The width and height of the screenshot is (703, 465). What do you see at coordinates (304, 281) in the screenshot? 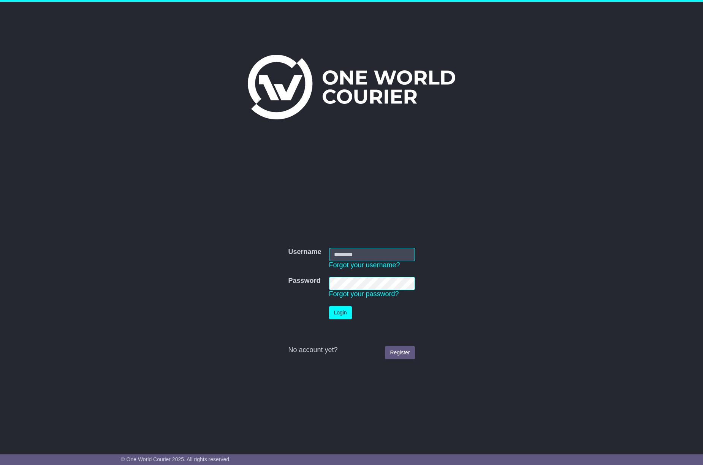
I see `label: Password` at bounding box center [304, 281].